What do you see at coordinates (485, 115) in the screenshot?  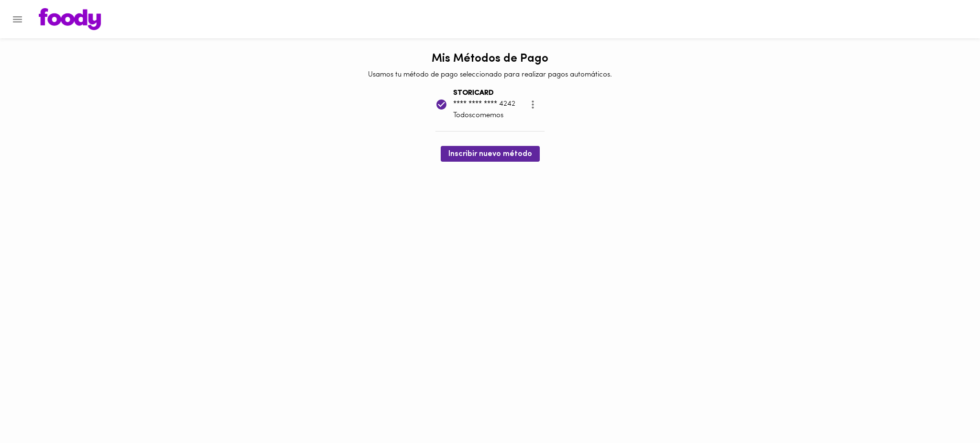 I see `p: Todoscomemos` at bounding box center [485, 115].